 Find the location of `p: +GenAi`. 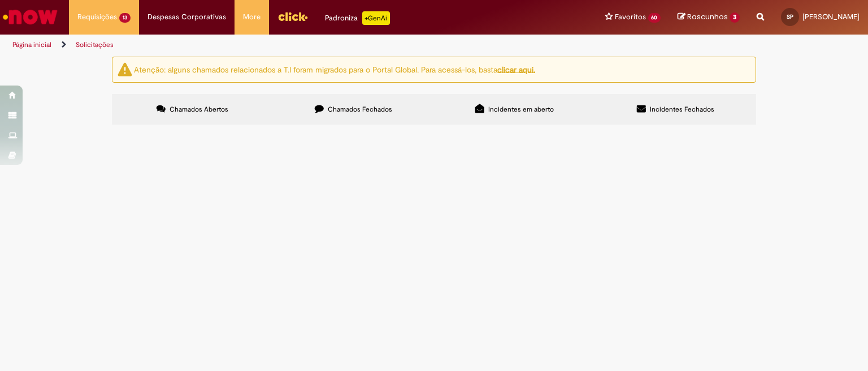

p: +GenAi is located at coordinates (376, 18).